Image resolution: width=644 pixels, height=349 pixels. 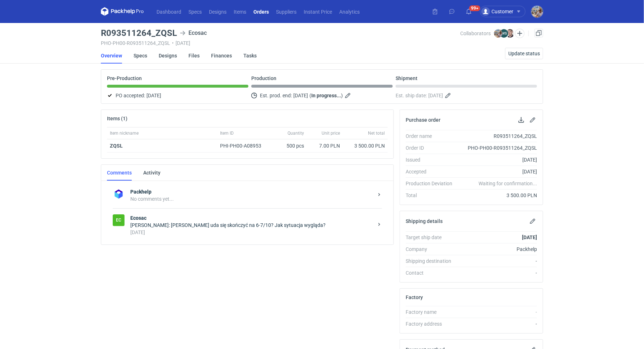 What do you see at coordinates (498, 148) in the screenshot?
I see `div: PHO-PH00-R093511264_ZQSL` at bounding box center [498, 148].